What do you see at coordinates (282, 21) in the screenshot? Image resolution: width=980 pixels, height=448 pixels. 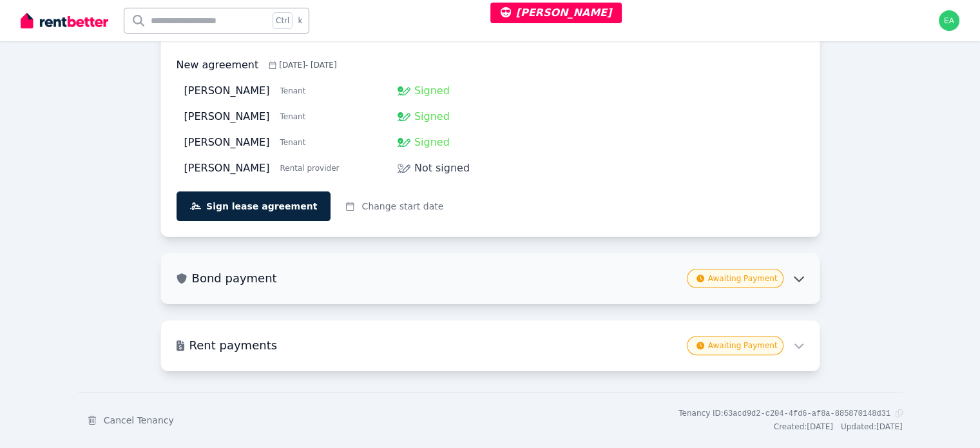 I see `span: Ctrl` at bounding box center [282, 21].